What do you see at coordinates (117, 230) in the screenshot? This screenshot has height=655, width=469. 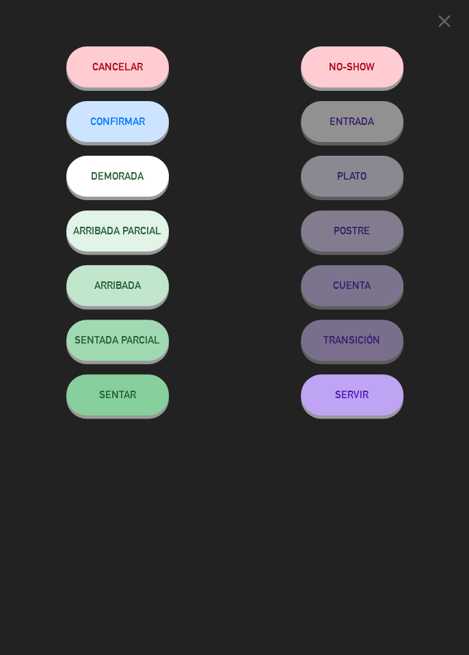 I see `span: ARRIBADA PARCIAL` at bounding box center [117, 230].